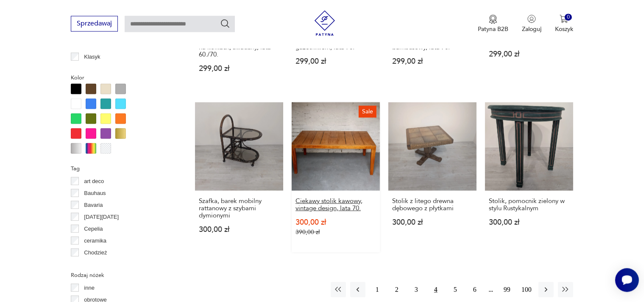 This screenshot has width=644, height=302. Describe the element at coordinates (239, 176) in the screenshot. I see `a: Szafka, barek mobilny rattanowy z szybami dymionymiSzafka, barek mobilny rattanowy z szybami dymi...` at that location.